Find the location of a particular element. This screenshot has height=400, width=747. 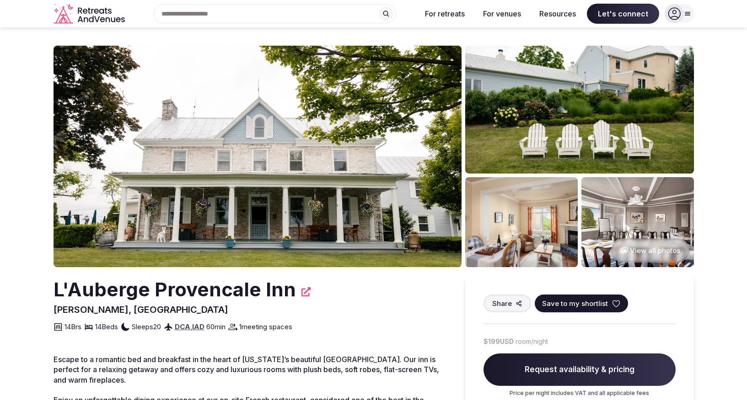

span: Sleeps 20 is located at coordinates (146, 327).